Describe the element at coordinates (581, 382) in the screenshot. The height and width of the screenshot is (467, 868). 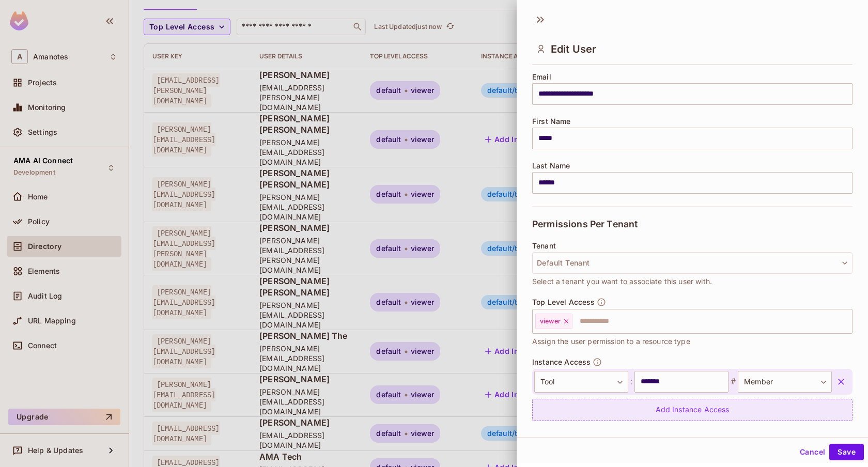
I see `div: Tool` at that location.